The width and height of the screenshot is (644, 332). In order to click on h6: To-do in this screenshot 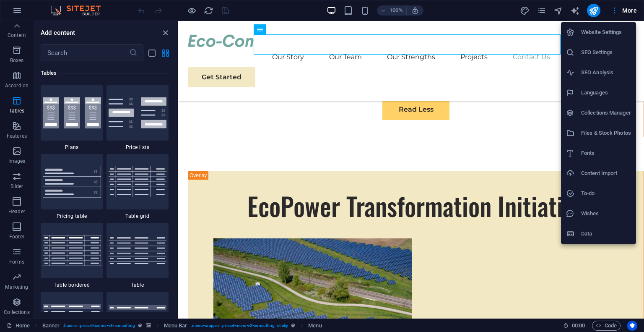, I will do `click(606, 194)`.